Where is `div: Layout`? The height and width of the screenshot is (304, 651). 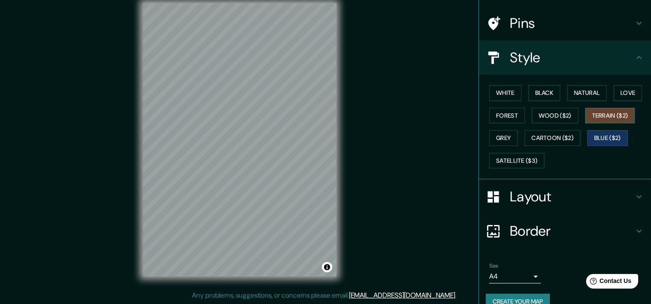
div: Layout is located at coordinates (565, 197).